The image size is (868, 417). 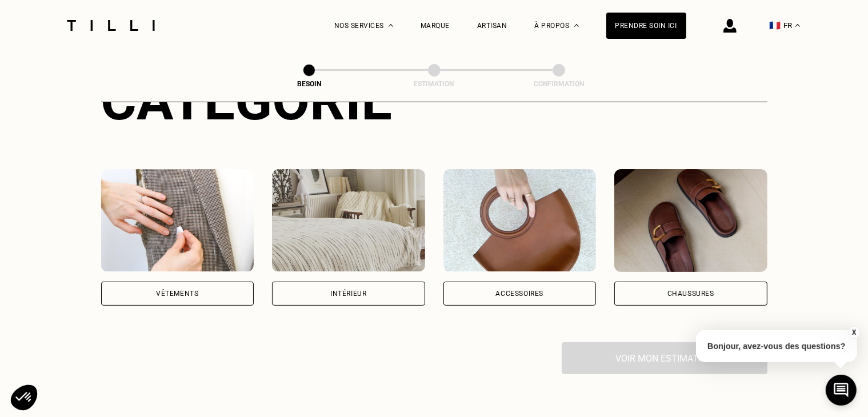 I want to click on button: X, so click(x=853, y=332).